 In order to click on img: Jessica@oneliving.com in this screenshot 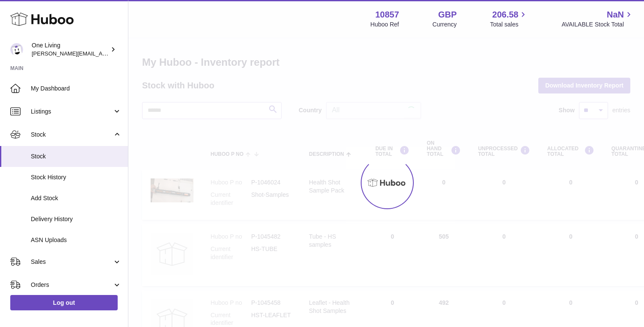, I will do `click(16, 49)`.